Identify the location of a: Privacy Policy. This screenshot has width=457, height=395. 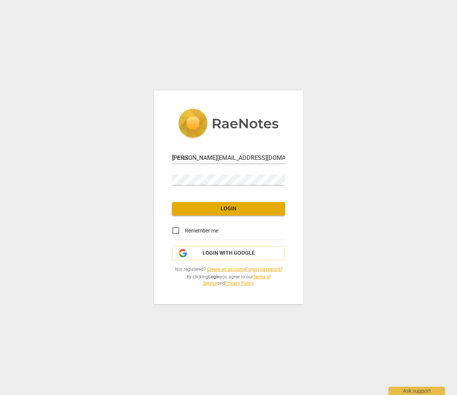
(239, 283).